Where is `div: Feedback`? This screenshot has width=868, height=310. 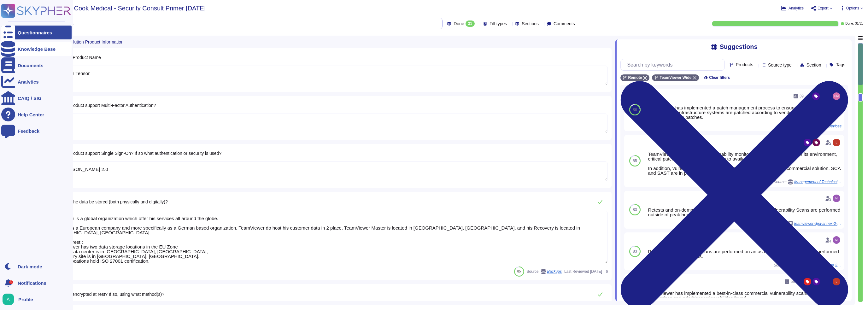
div: Feedback is located at coordinates (28, 131).